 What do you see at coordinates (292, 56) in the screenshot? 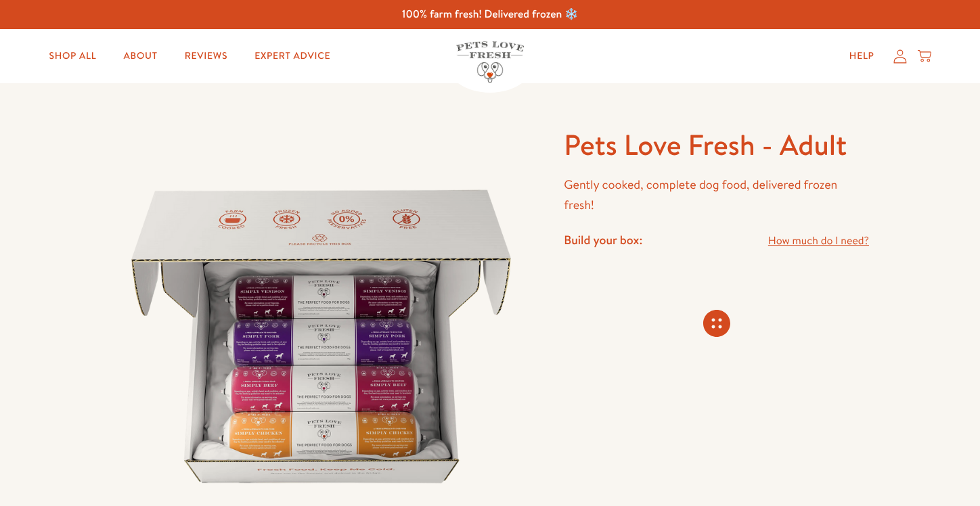
I see `a: Expert Advice` at bounding box center [292, 56].